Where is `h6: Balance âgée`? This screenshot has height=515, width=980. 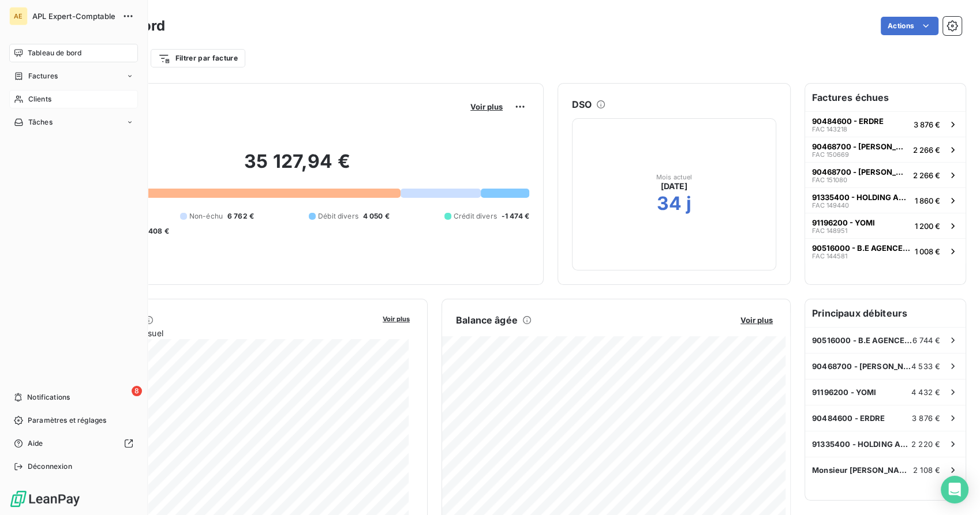 h6: Balance âgée is located at coordinates (487, 320).